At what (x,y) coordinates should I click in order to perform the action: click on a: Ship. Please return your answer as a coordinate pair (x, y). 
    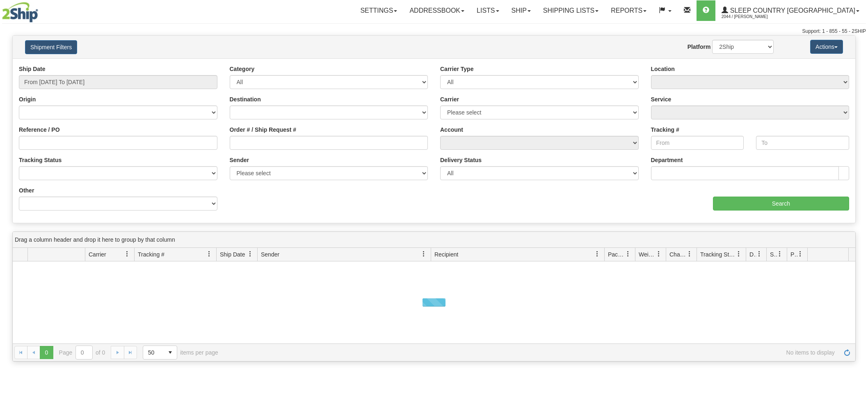
    Looking at the image, I should click on (521, 11).